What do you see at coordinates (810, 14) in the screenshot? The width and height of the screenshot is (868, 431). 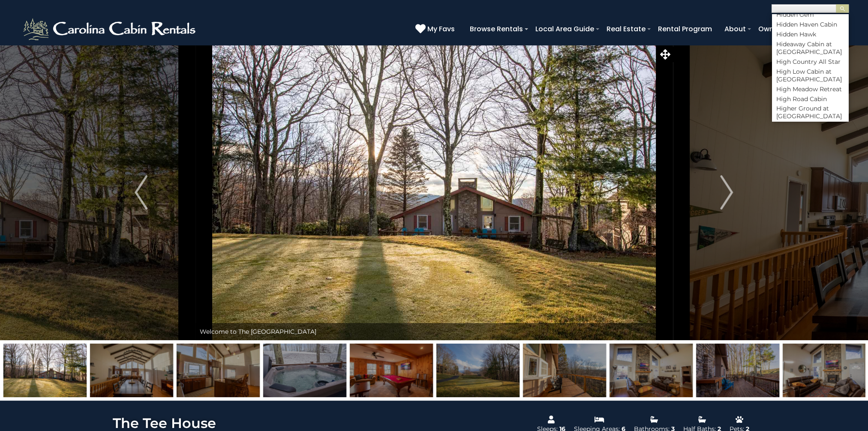 I see `li: Hidden Gem` at bounding box center [810, 14].